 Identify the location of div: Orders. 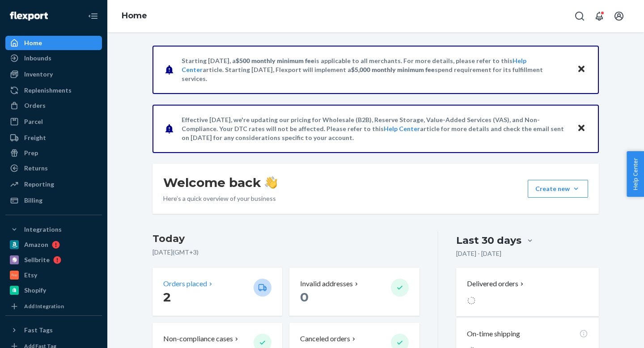
(35, 106).